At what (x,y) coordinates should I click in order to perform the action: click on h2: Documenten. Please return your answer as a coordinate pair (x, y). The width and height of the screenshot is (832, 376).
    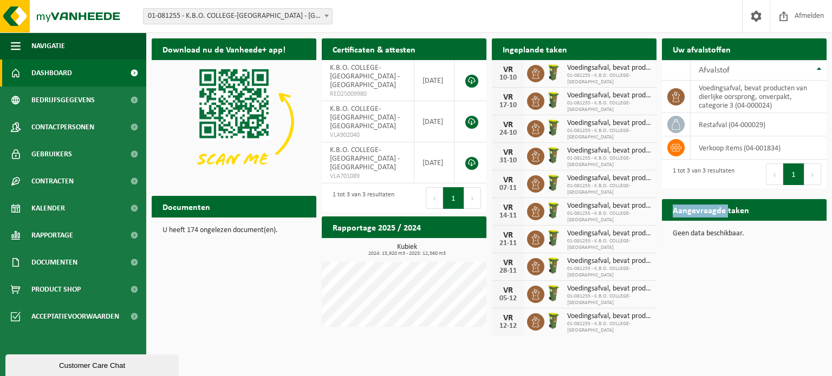
    Looking at the image, I should click on (186, 206).